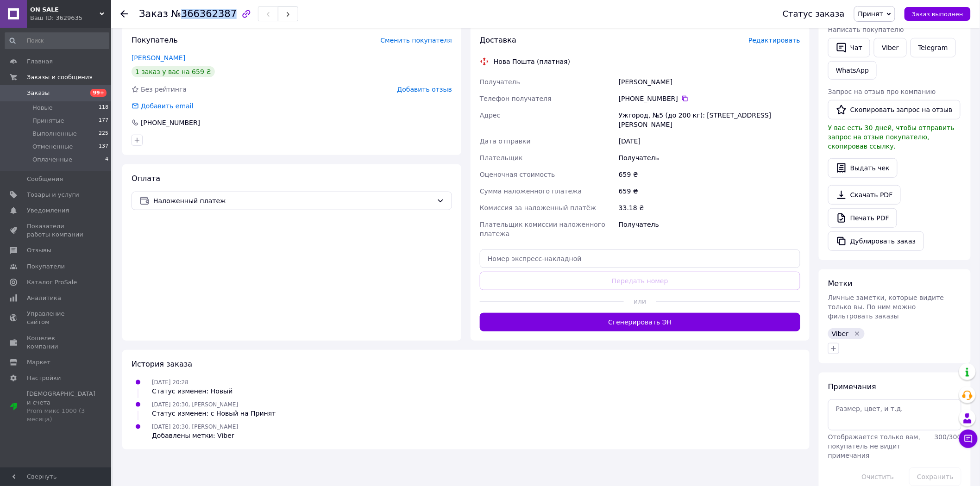 The height and width of the screenshot is (486, 980). I want to click on span: 99+, so click(98, 92).